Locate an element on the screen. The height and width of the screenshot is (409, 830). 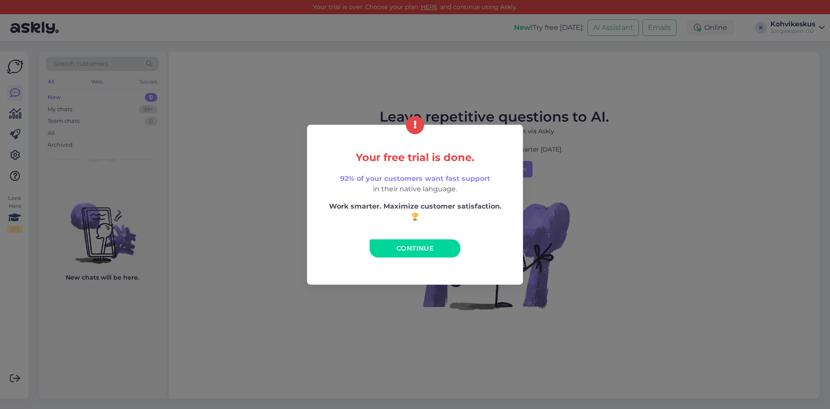
h5: Your free trial is done. is located at coordinates (415, 157).